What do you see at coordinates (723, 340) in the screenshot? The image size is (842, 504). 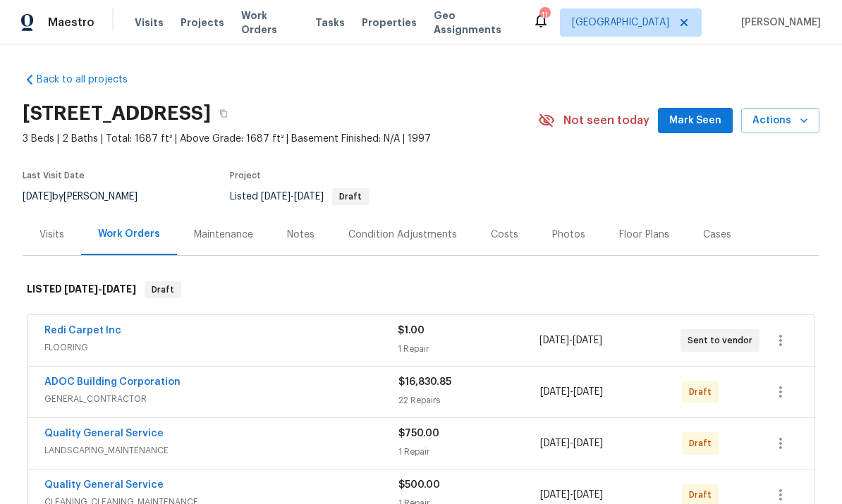 I see `span: Sent to vendor` at bounding box center [723, 340].